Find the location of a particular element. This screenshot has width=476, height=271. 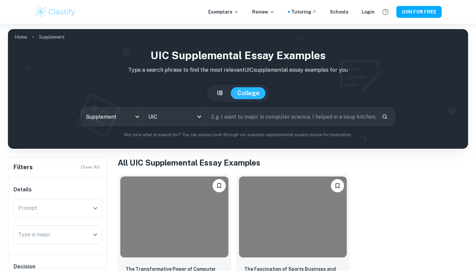

p: Not sure what to search for? You can always look through our example supplemental essays below fo... is located at coordinates (238, 135).